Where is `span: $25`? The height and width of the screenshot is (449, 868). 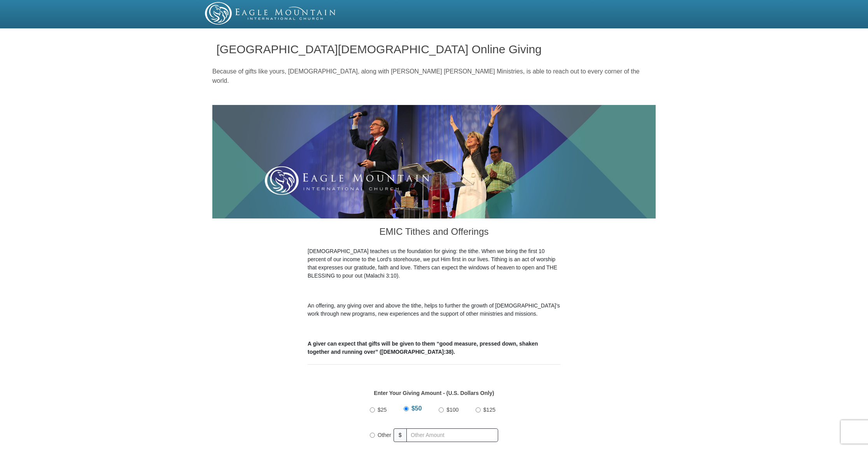
span: $25 is located at coordinates (382, 410).